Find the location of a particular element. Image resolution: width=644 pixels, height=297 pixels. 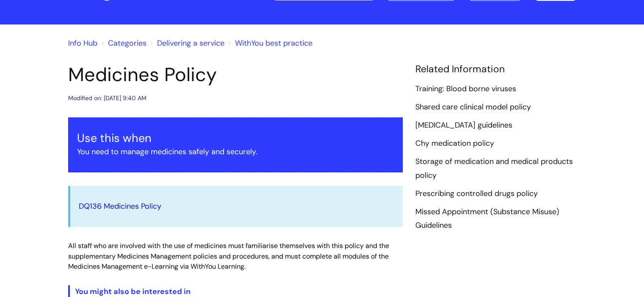

p: You need to manage medicines safely and securely. is located at coordinates (235, 152).